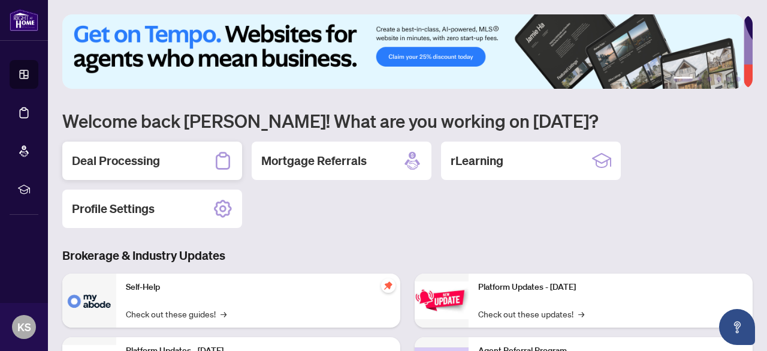  Describe the element at coordinates (24, 327) in the screenshot. I see `span: KS` at that location.